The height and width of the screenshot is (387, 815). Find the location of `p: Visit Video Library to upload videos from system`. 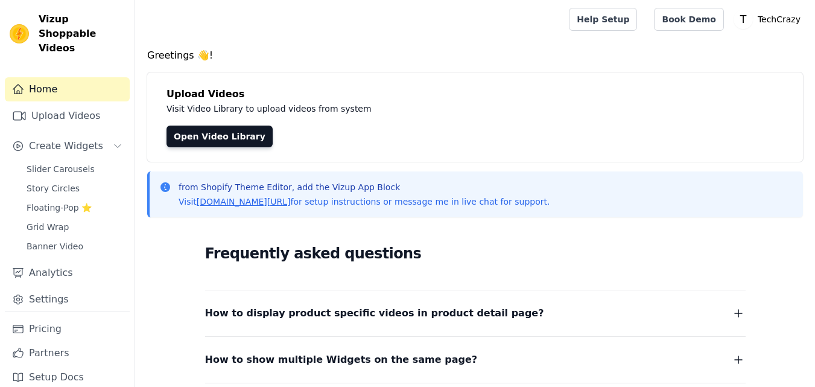

p: Visit Video Library to upload videos from system is located at coordinates (437, 109).